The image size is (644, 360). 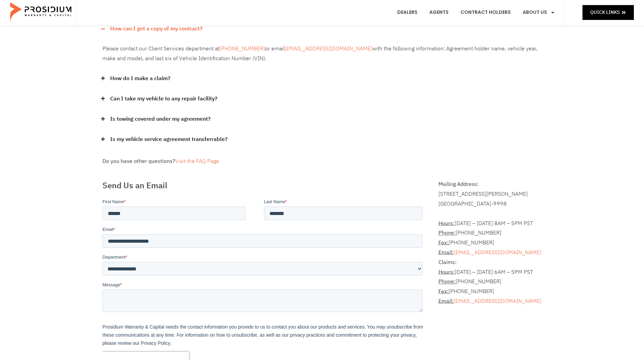 What do you see at coordinates (140, 78) in the screenshot?
I see `a: How do I make a claim?` at bounding box center [140, 78].